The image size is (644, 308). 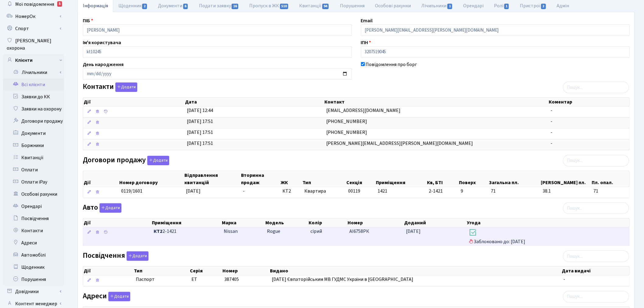 What do you see at coordinates (34, 16) in the screenshot?
I see `a: НомерОк` at bounding box center [34, 16].